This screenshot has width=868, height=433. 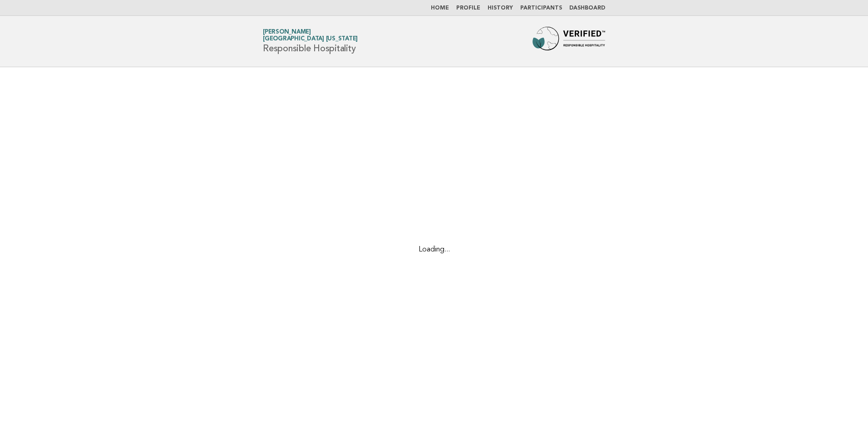 I want to click on a: Profile, so click(x=468, y=8).